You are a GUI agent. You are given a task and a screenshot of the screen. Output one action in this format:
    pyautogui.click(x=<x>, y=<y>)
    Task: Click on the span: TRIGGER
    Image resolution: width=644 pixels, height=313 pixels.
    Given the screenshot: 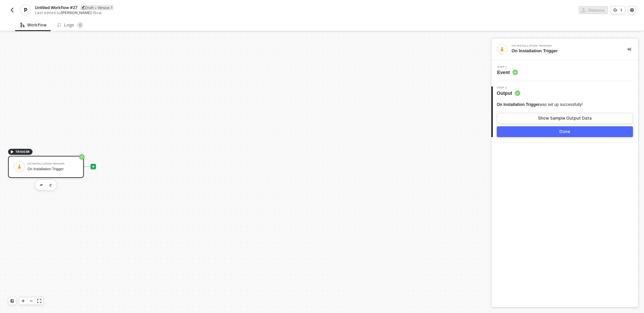 What is the action you would take?
    pyautogui.click(x=22, y=152)
    